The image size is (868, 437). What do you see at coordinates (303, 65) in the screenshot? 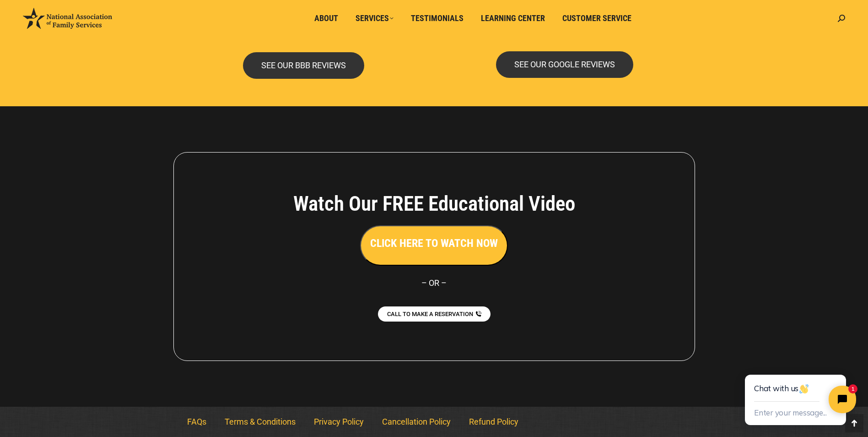
I see `a: SEE OUR BBB REVIEWS` at bounding box center [303, 65].